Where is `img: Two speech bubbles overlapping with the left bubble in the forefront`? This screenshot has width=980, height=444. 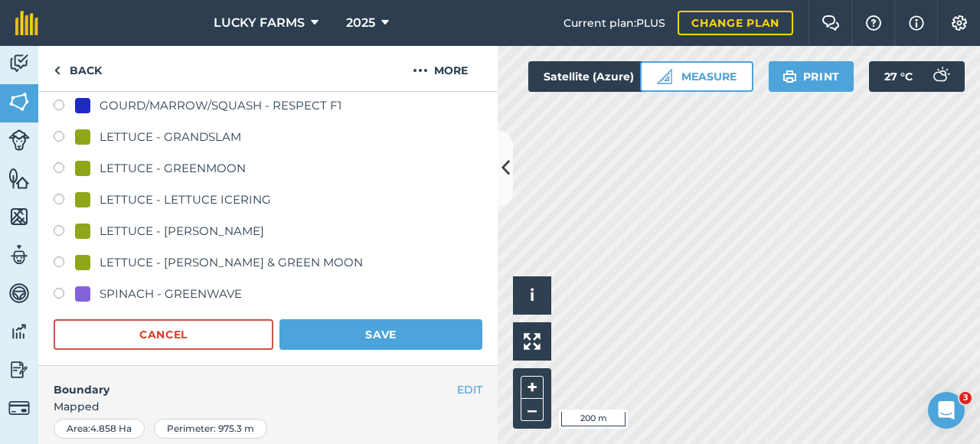 img: Two speech bubbles overlapping with the left bubble in the forefront is located at coordinates (831, 23).